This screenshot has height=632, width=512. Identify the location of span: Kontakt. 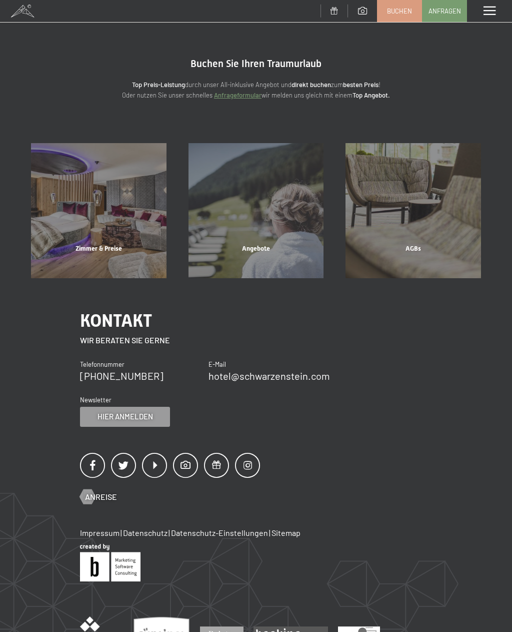
(116, 320).